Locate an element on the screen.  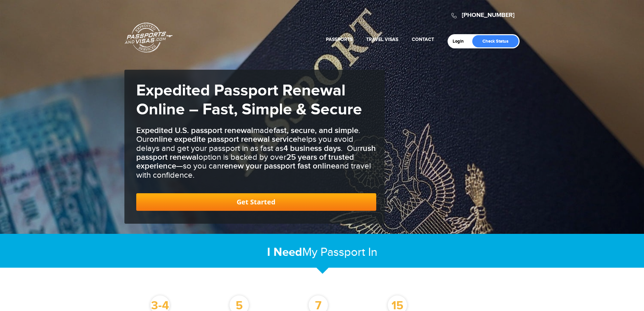
strong: Expedited Passport Renewal Online – Fast, Simple & Secure is located at coordinates (249, 100).